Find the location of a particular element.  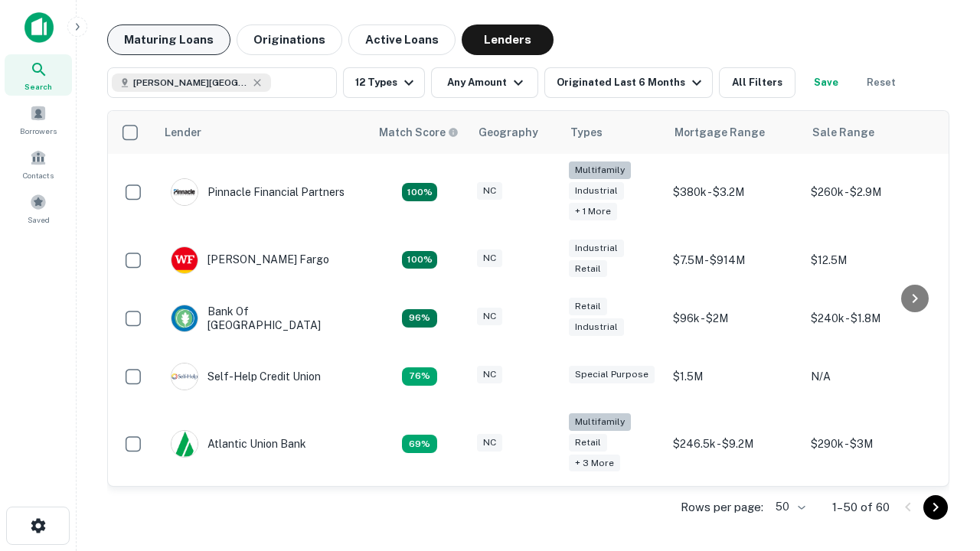

td: $240k - $1.8M is located at coordinates (872, 318).